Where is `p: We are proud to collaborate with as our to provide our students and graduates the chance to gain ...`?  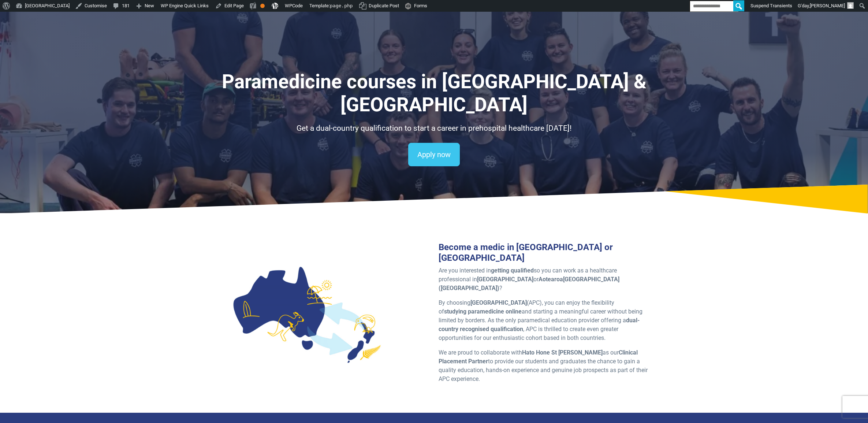
p: We are proud to collaborate with as our to provide our students and graduates the chance to gain ... is located at coordinates (543, 366).